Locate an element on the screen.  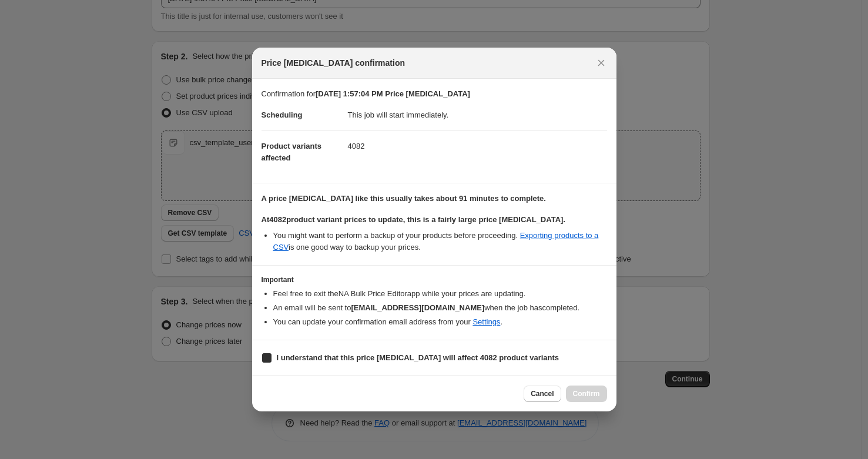
h3: Important is located at coordinates (434, 280).